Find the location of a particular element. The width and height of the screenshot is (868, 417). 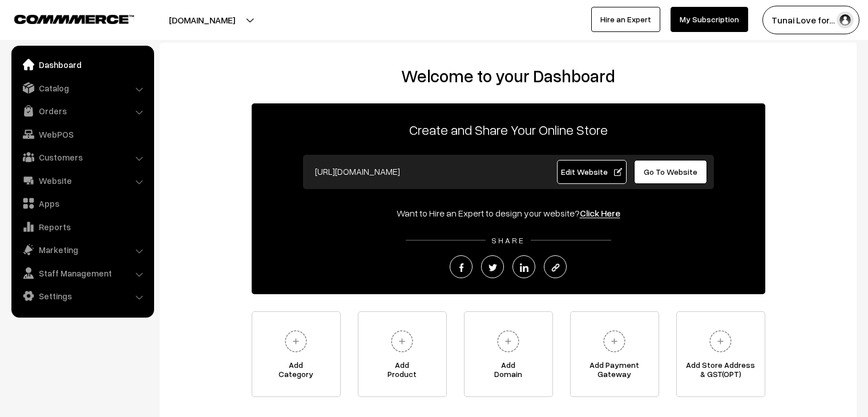

a: Website is located at coordinates (82, 180).